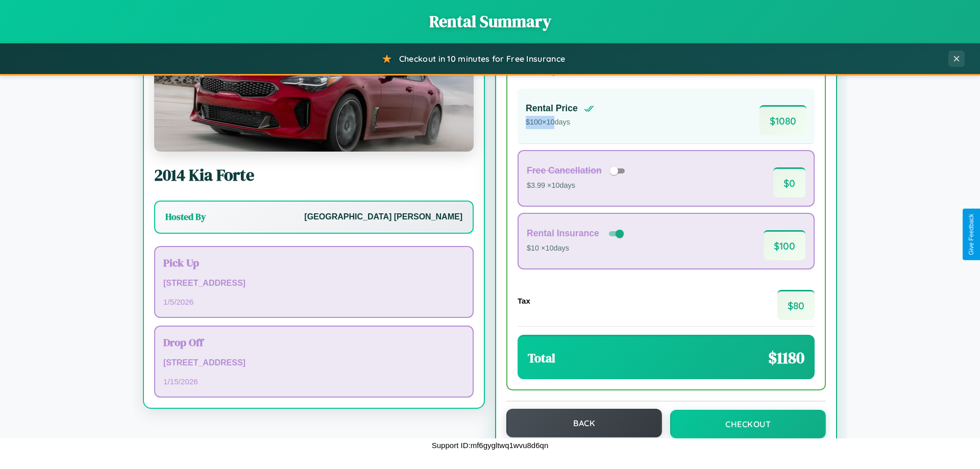 The width and height of the screenshot is (980, 469). Describe the element at coordinates (747, 424) in the screenshot. I see `button: Checkout` at that location.